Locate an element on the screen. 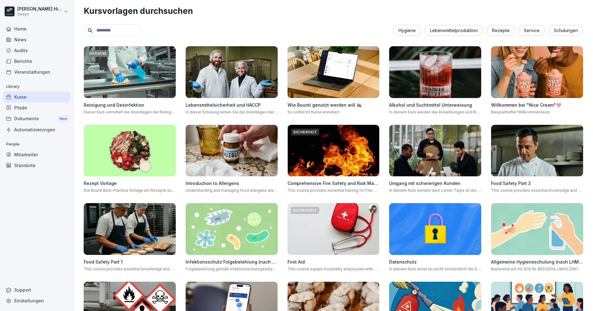 This screenshot has width=593, height=311. div: Lebensmittelproduktion is located at coordinates (453, 30).